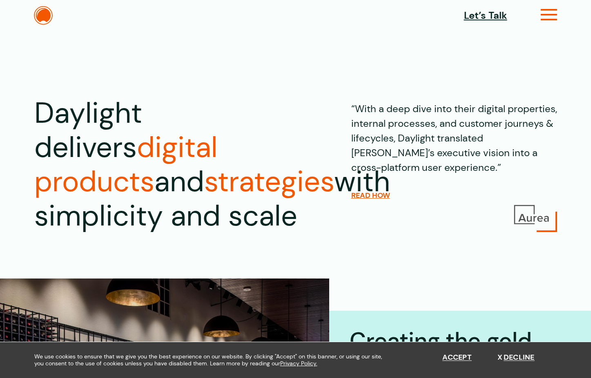 The image size is (591, 378). What do you see at coordinates (269, 182) in the screenshot?
I see `span: strategies` at bounding box center [269, 182].